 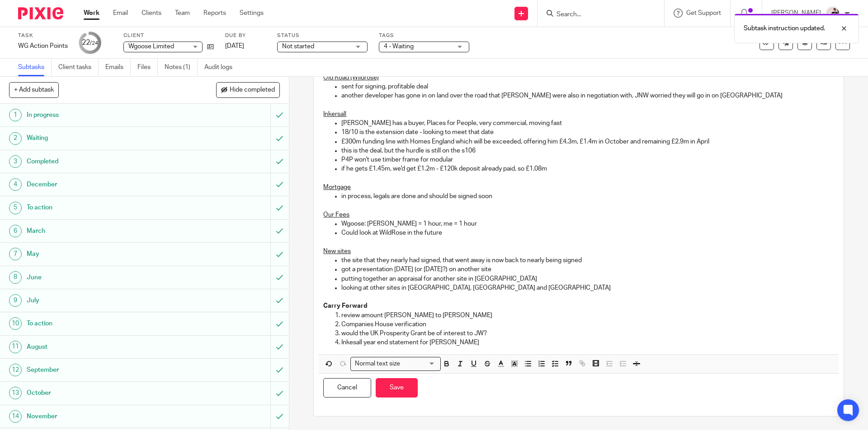 I want to click on span: Normal text size, so click(x=377, y=364).